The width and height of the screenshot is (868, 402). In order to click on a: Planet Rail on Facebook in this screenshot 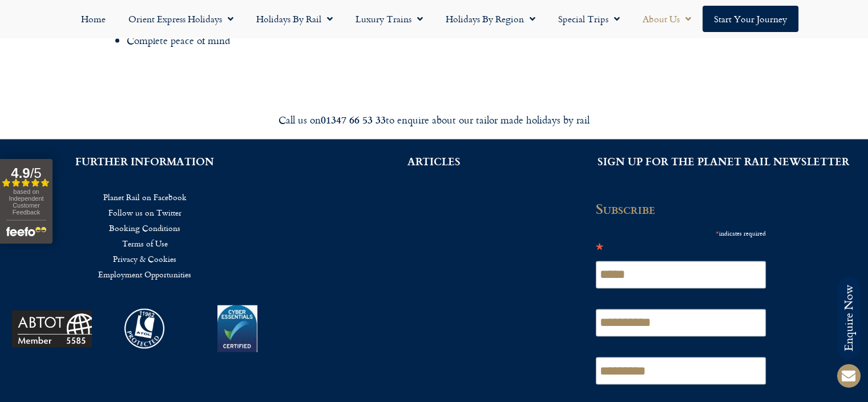, I will do `click(144, 196)`.